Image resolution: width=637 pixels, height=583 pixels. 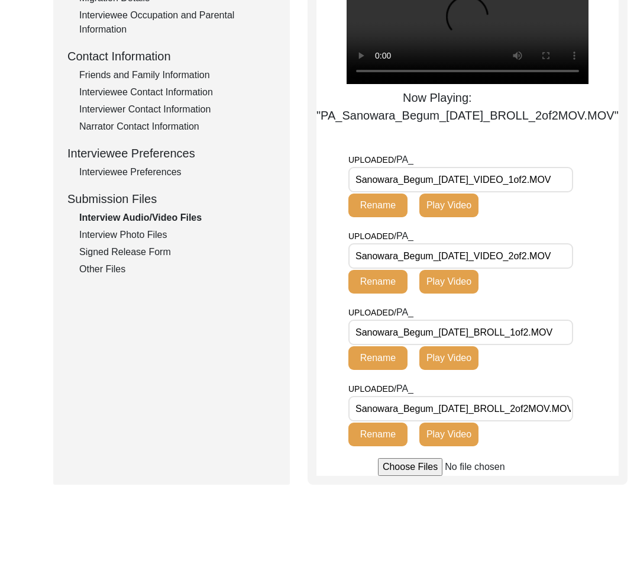 I want to click on div: Other Files, so click(x=178, y=269).